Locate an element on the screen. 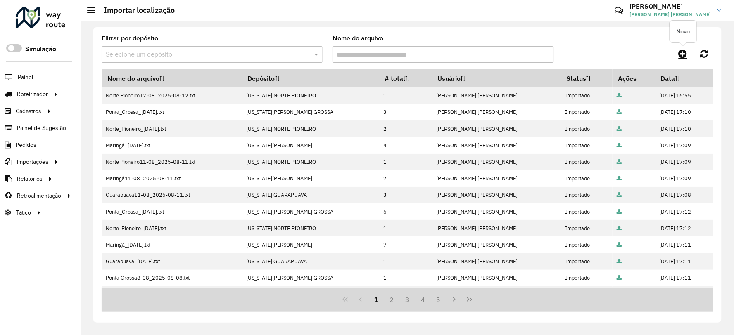 This screenshot has height=335, width=734. td: Norte Pioneiro11-08_2025-08-11.txt is located at coordinates (172, 162).